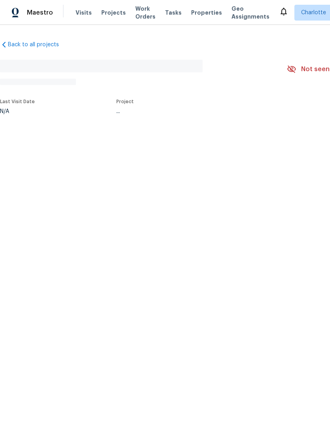  Describe the element at coordinates (206, 13) in the screenshot. I see `span: Properties` at that location.